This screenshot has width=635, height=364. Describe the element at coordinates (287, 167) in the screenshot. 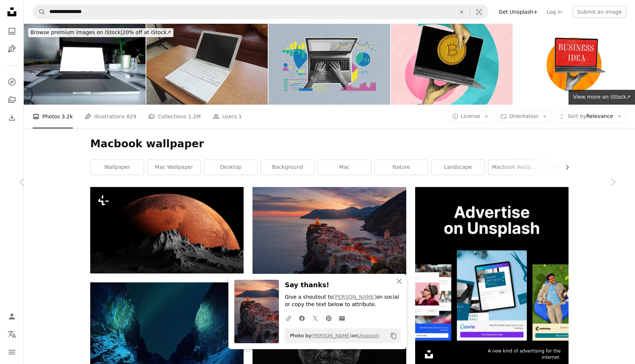

I see `a: background` at that location.